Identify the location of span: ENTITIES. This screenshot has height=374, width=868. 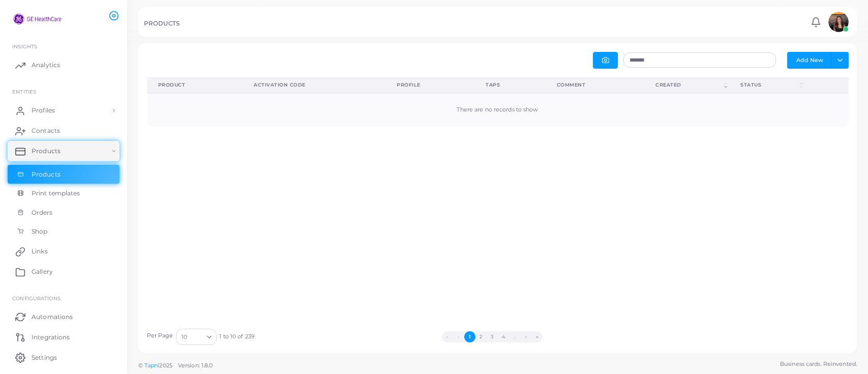
(24, 91).